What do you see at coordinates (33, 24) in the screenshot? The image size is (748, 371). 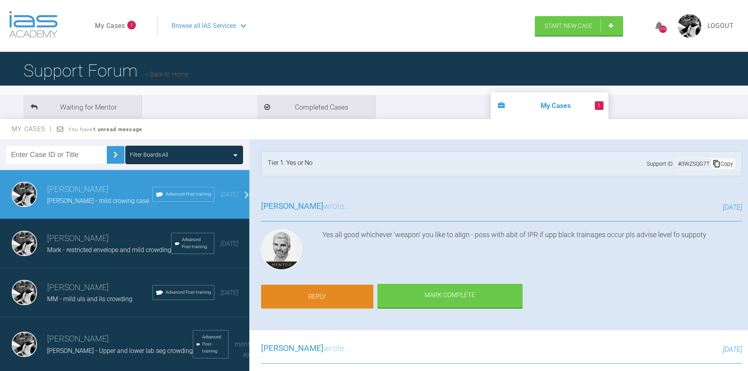 I see `img: logo-light.3e3ef733.png` at bounding box center [33, 24].